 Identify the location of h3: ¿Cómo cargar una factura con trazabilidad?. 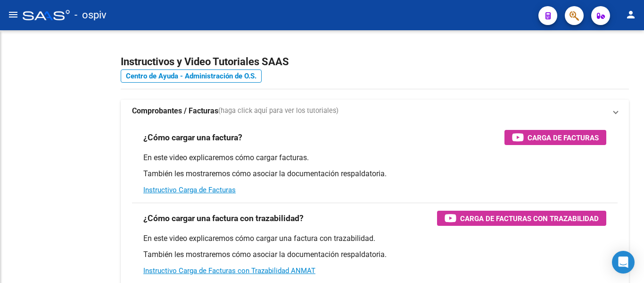
(223, 218).